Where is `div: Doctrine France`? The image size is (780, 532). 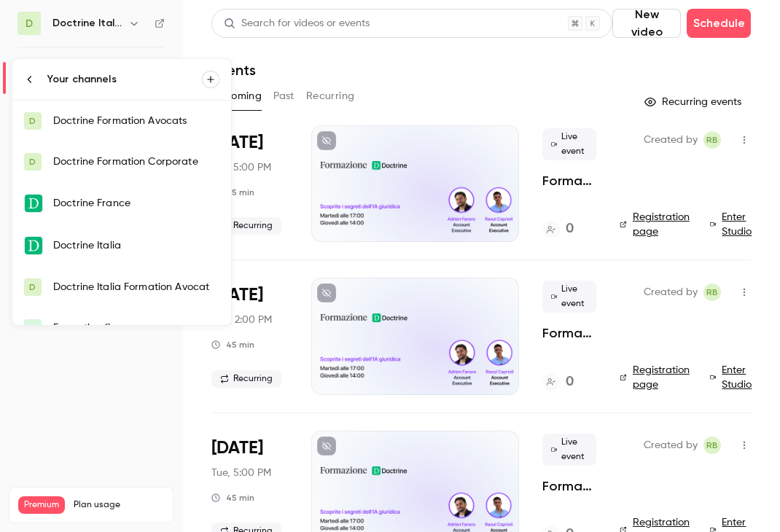
div: Doctrine France is located at coordinates (136, 204).